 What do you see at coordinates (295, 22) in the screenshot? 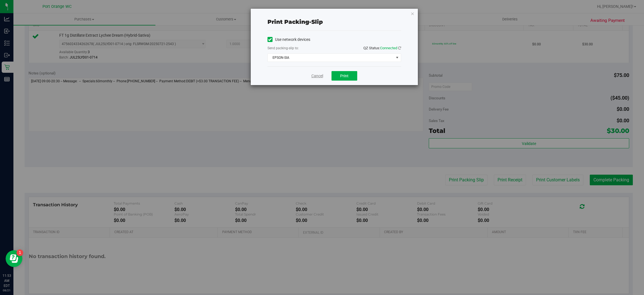
I see `span: Print packing-slip` at bounding box center [295, 22].